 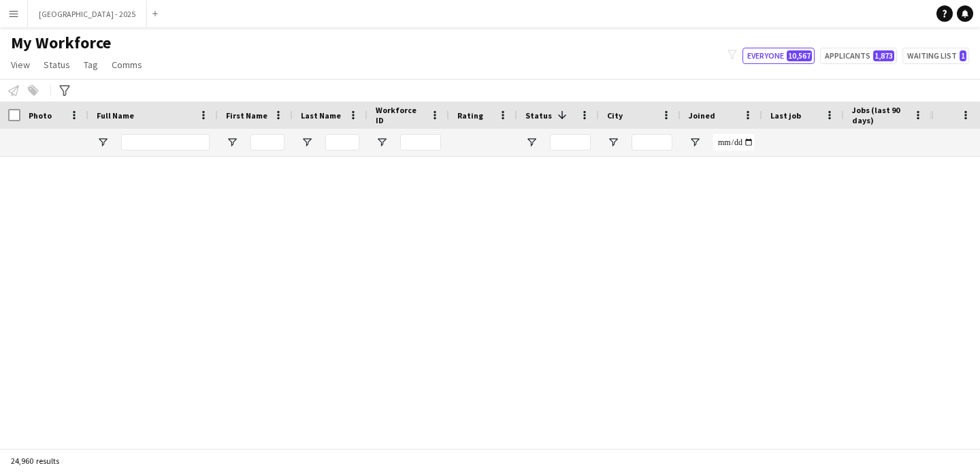 What do you see at coordinates (785, 115) in the screenshot?
I see `span: Last job` at bounding box center [785, 115].